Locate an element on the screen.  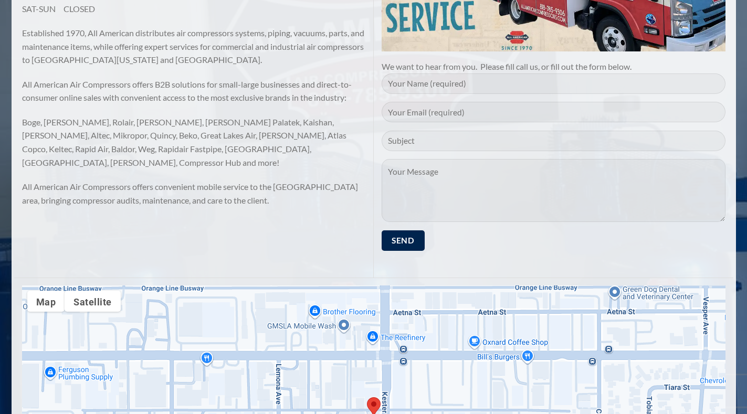
form: Contact form is located at coordinates (553, 166).